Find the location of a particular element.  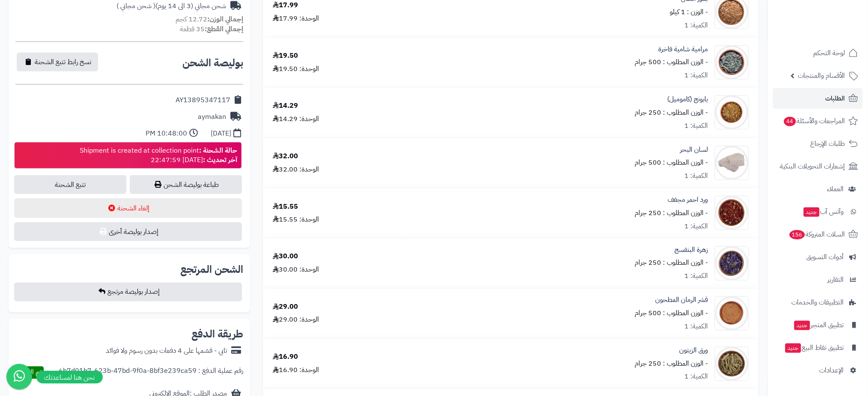

div: 14.29 is located at coordinates (285, 105).